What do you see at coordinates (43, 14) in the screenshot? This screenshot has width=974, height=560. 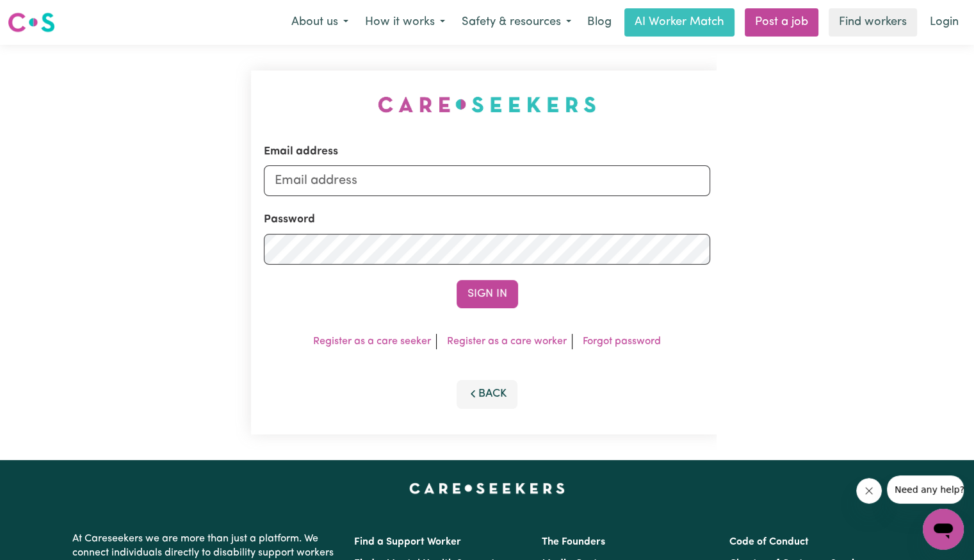 I see `span: Need any help?` at bounding box center [43, 14].